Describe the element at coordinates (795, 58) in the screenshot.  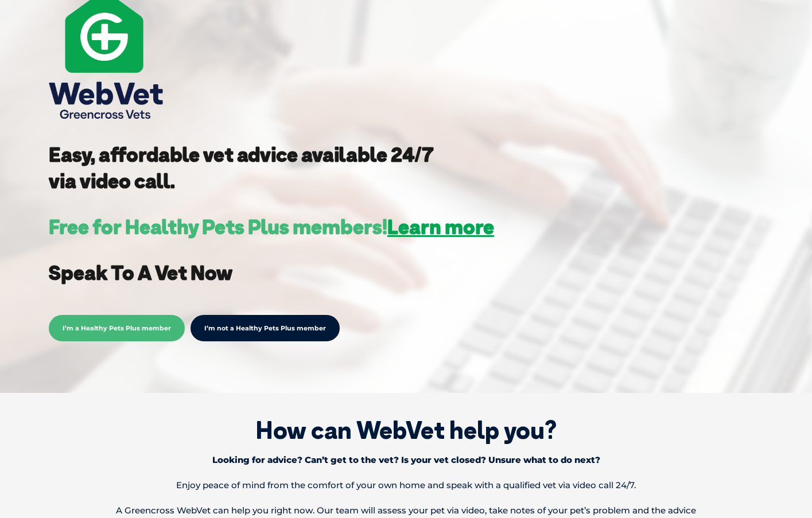
I see `button: Search` at that location.